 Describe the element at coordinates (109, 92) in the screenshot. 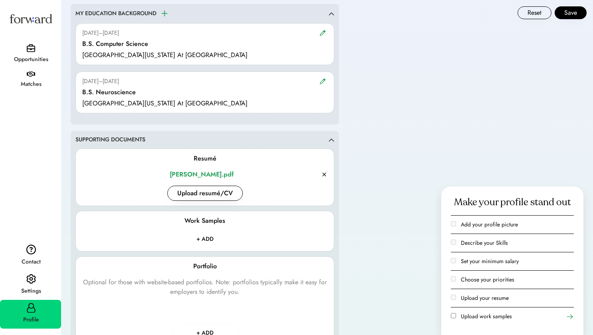

I see `div: B.S. Neuroscience` at that location.